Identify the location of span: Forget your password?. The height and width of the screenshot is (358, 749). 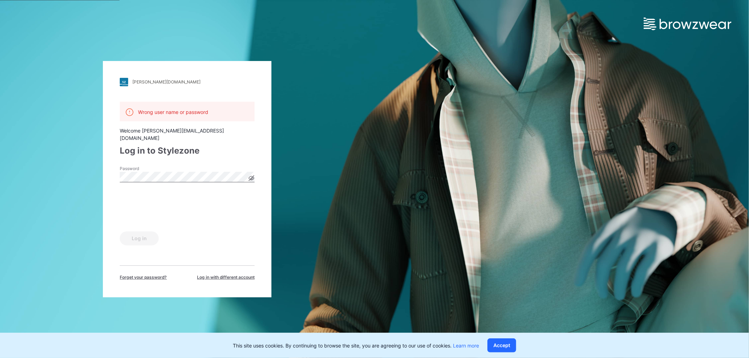
(143, 278).